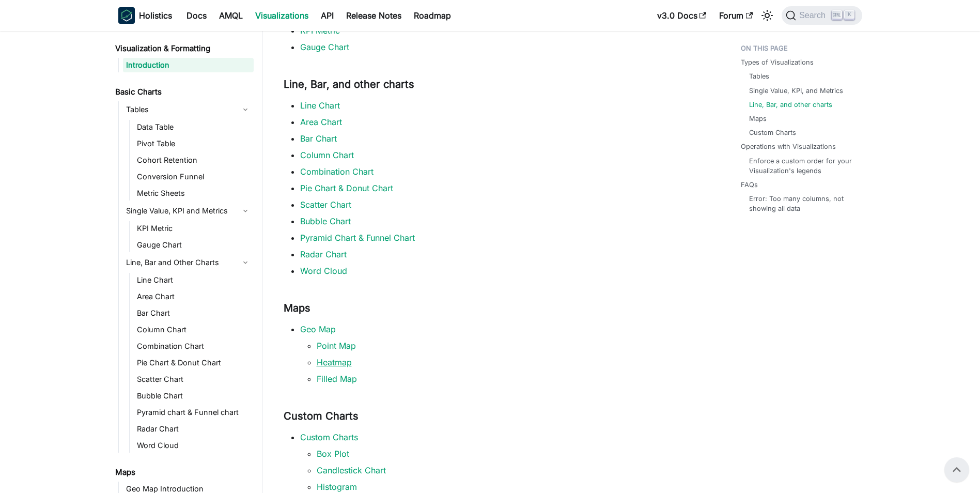  Describe the element at coordinates (334, 362) in the screenshot. I see `a: Heatmap` at that location.